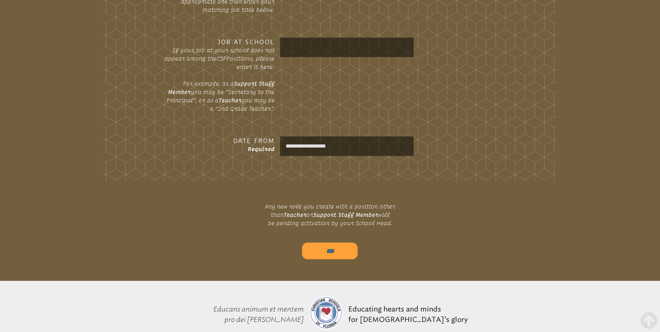 Image resolution: width=660 pixels, height=332 pixels. I want to click on span: Required, so click(261, 149).